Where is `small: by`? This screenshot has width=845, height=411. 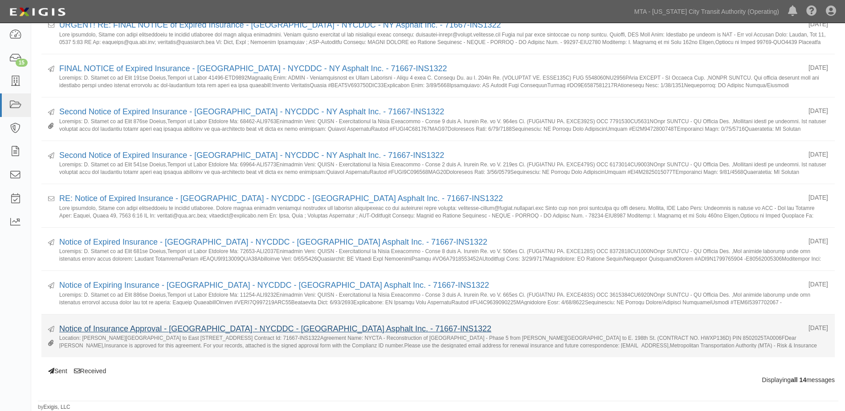
small: by is located at coordinates (54, 407).